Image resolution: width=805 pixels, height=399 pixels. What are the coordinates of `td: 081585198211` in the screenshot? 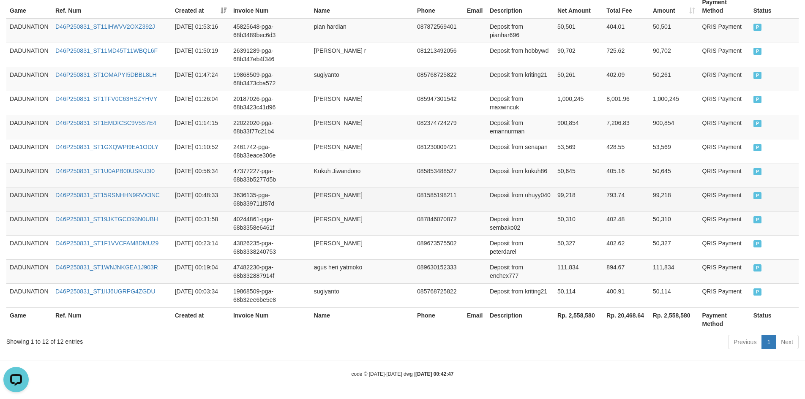 It's located at (439, 199).